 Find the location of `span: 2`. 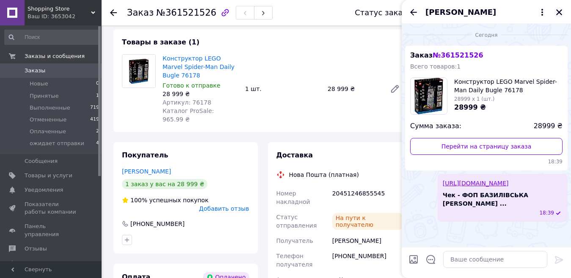

span: 2 is located at coordinates (97, 132).